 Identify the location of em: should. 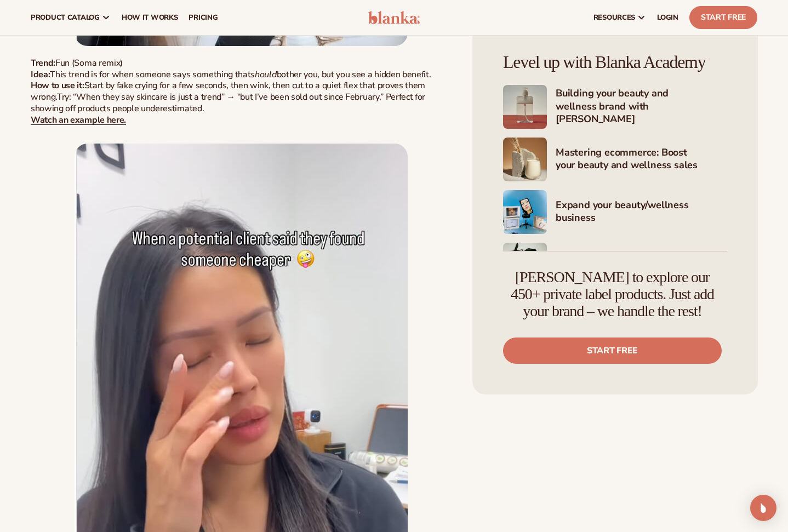
(263, 74).